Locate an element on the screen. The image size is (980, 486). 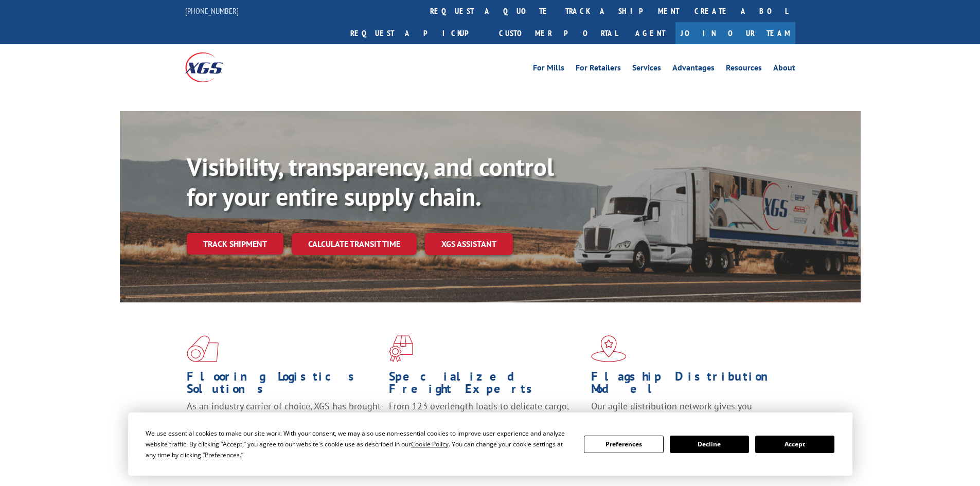
img: xgs-icon-total-supply-chain-intelligence-red is located at coordinates (203, 349).